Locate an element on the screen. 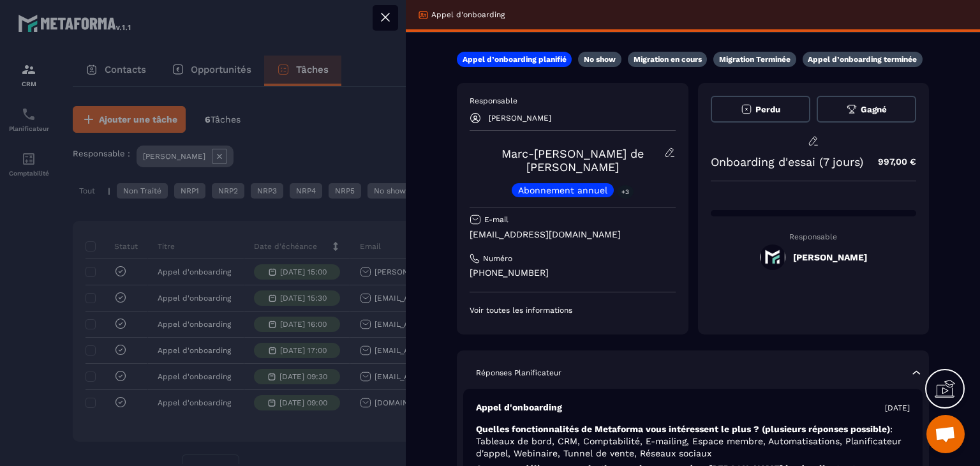 This screenshot has width=980, height=466. p: Onboarding d'essai (7 jours) is located at coordinates (787, 162).